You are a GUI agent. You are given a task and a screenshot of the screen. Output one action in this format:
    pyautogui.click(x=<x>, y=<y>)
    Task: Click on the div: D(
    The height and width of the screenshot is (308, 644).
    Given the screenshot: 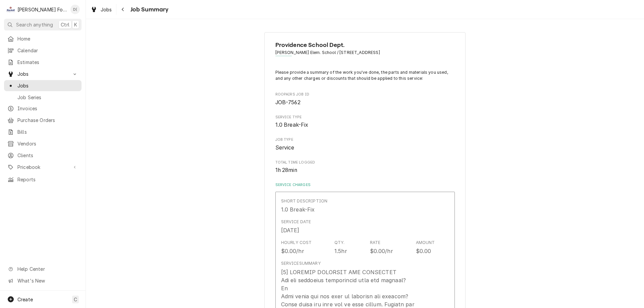 What is the action you would take?
    pyautogui.click(x=75, y=10)
    